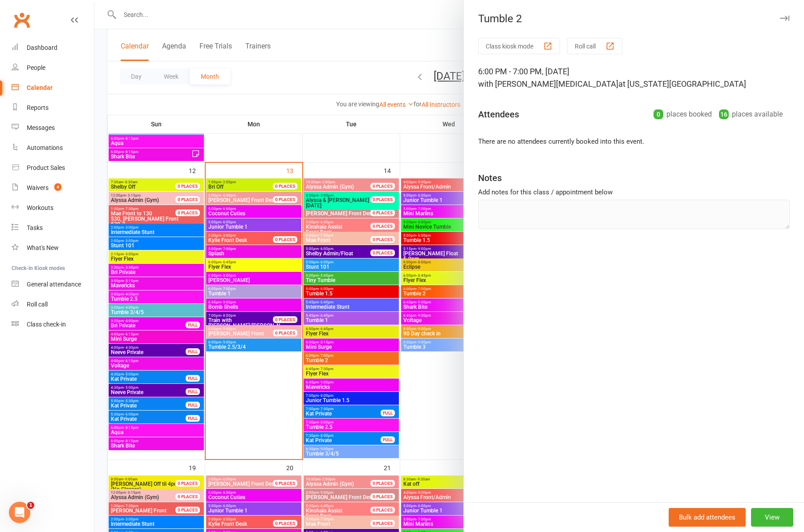  I want to click on a: Waivers 4, so click(53, 188).